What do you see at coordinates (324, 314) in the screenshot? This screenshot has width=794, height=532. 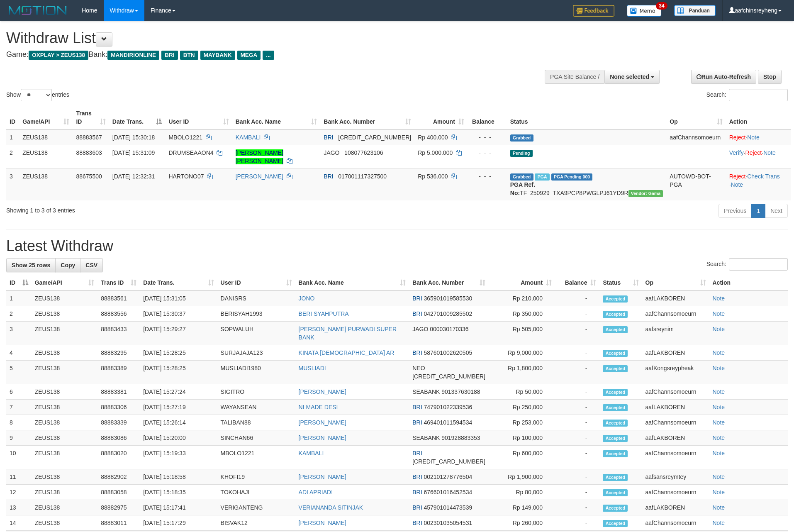 I see `a: BERI SYAHPUTRA` at bounding box center [324, 314].